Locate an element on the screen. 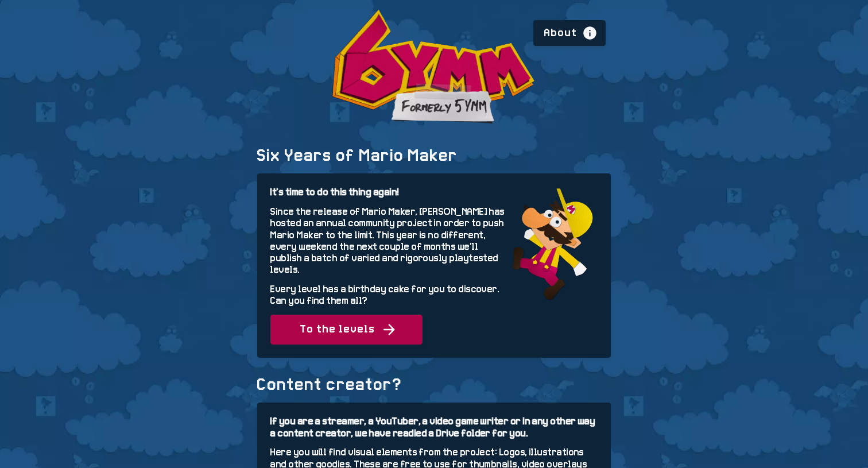  h1: Six Years of Mario Maker is located at coordinates (434, 161).